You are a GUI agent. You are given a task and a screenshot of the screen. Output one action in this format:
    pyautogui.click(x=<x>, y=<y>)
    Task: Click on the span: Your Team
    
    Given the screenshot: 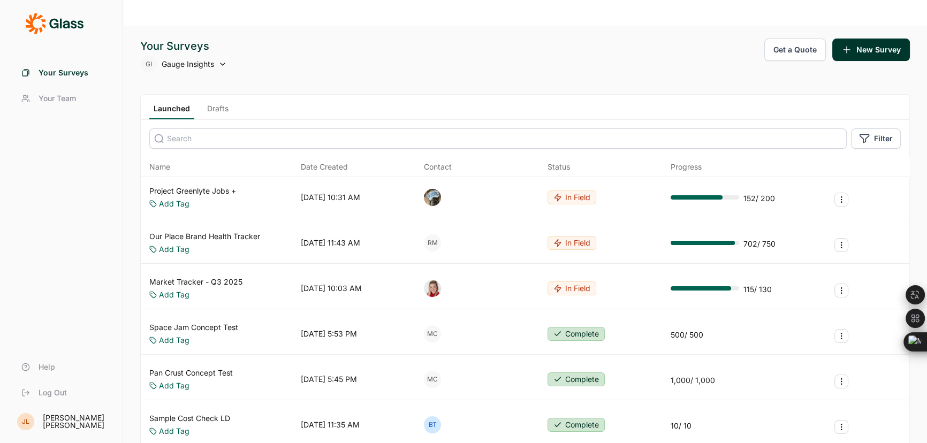 What is the action you would take?
    pyautogui.click(x=57, y=98)
    